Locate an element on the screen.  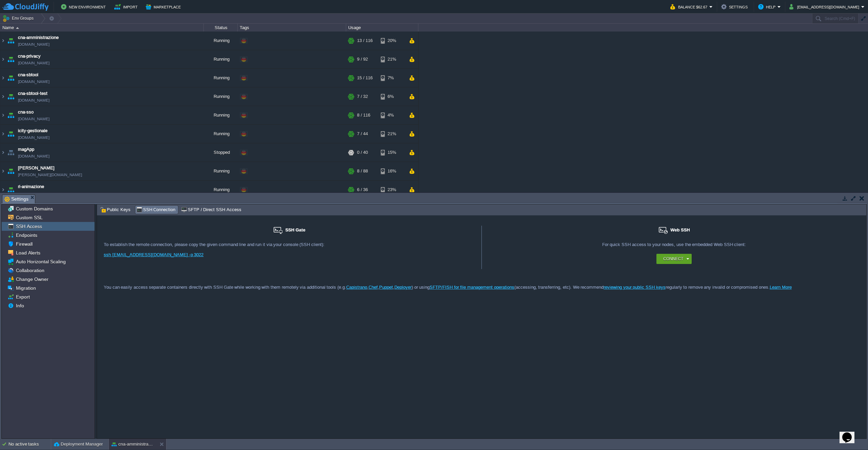
span: Public Keys is located at coordinates (115, 210).